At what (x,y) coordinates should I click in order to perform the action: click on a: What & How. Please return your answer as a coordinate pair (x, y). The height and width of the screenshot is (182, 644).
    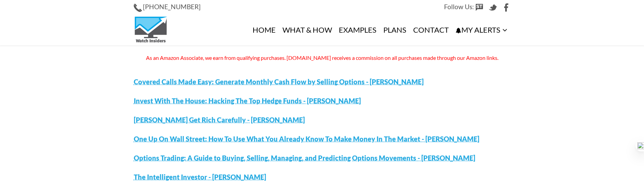
    Looking at the image, I should click on (307, 30).